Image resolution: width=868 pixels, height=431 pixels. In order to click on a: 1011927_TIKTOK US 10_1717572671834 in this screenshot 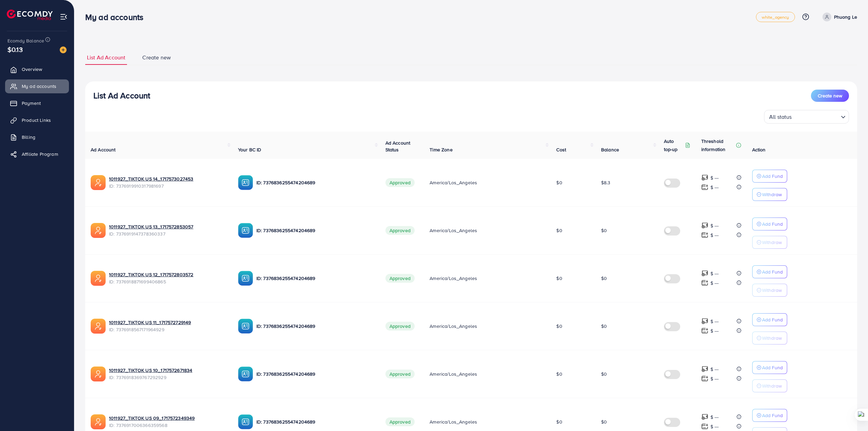, I will do `click(168, 370)`.